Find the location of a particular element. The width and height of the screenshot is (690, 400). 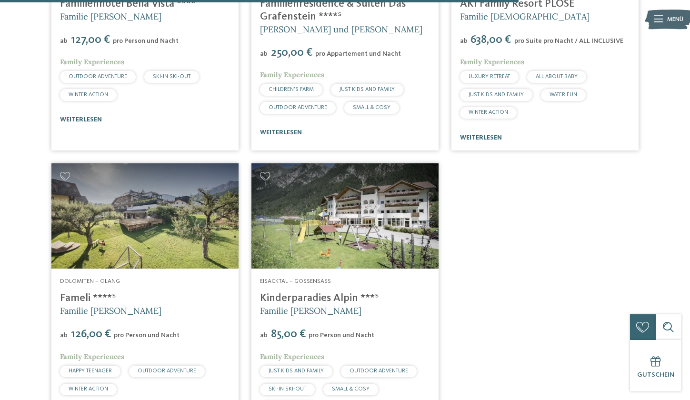

span: pro Appartement und Nacht is located at coordinates (358, 54).